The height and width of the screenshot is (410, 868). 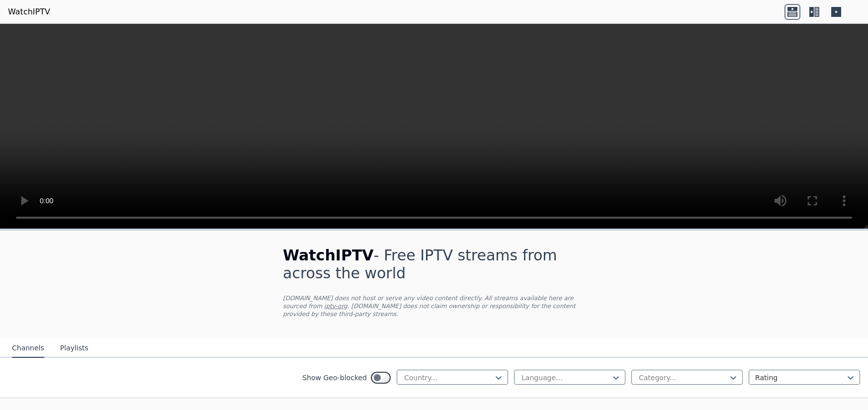 I want to click on h1: - Free IPTV streams from across the world, so click(x=434, y=265).